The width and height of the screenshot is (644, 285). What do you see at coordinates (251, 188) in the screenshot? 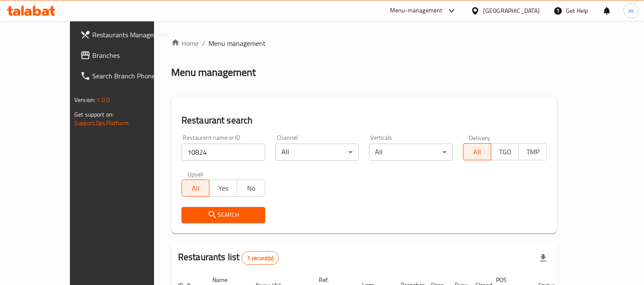
I see `span: No` at bounding box center [251, 188].